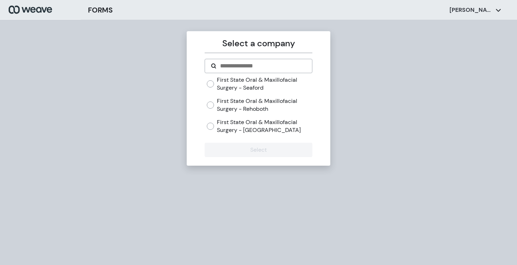  I want to click on label: First State Oral & Maxillofacial Surgery - Seaford, so click(264, 84).